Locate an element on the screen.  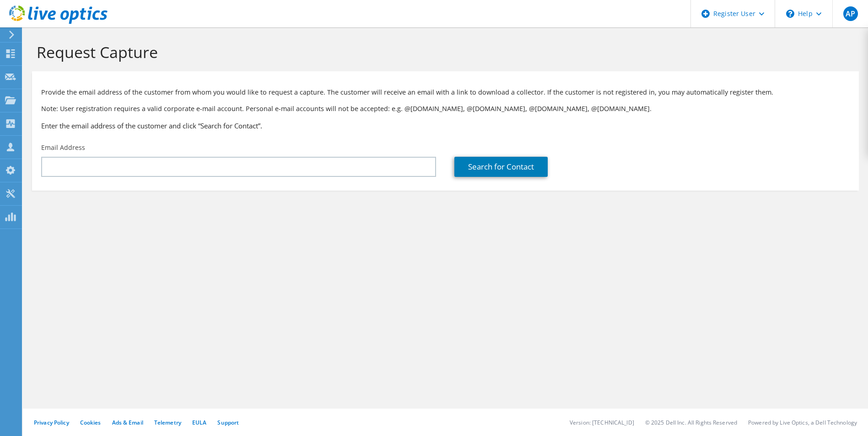
h1: Request Capture is located at coordinates (443, 52).